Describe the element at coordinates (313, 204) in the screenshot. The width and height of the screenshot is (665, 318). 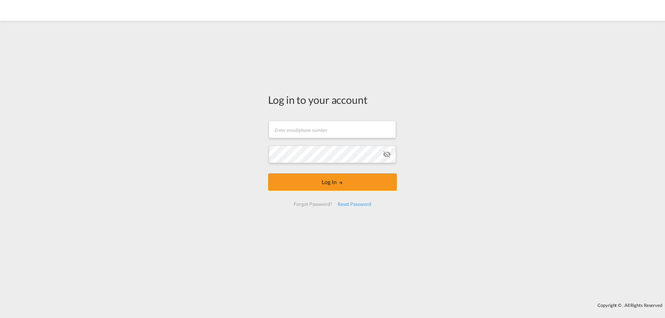
I see `div: Forgot Password?` at that location.